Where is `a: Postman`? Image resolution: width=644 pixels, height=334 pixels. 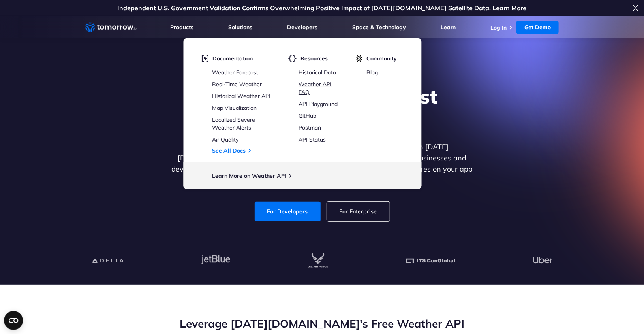 a: Postman is located at coordinates (310, 128).